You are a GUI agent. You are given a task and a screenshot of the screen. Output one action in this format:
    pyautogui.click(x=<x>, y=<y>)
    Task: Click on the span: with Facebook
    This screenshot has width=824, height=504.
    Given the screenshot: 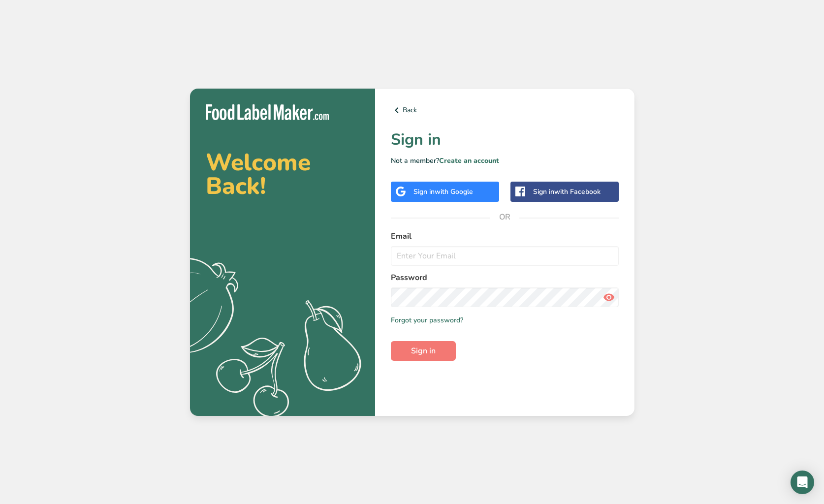 What is the action you would take?
    pyautogui.click(x=577, y=192)
    